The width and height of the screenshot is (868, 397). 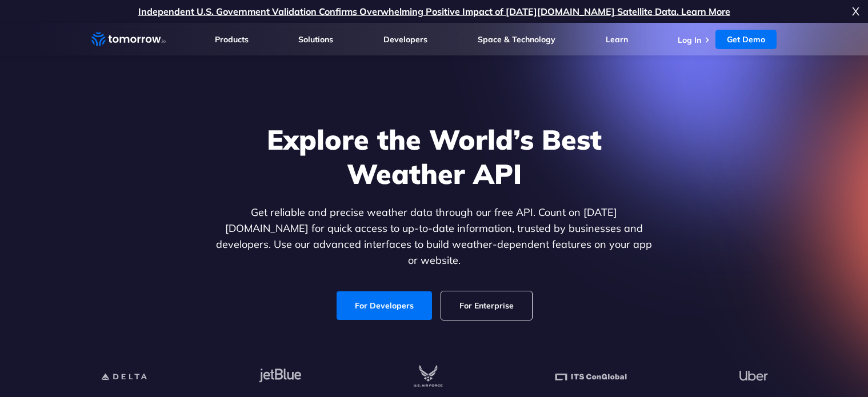 I want to click on a: Developers, so click(x=405, y=40).